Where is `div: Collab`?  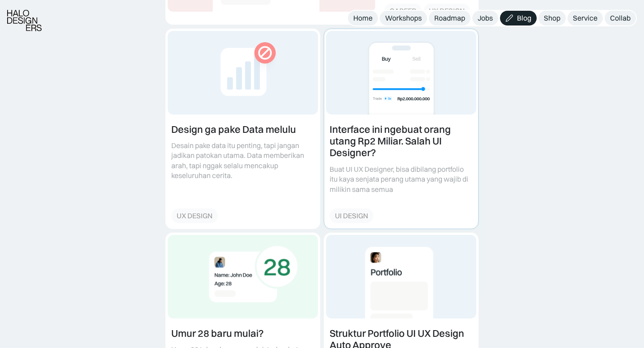
div: Collab is located at coordinates (621, 18).